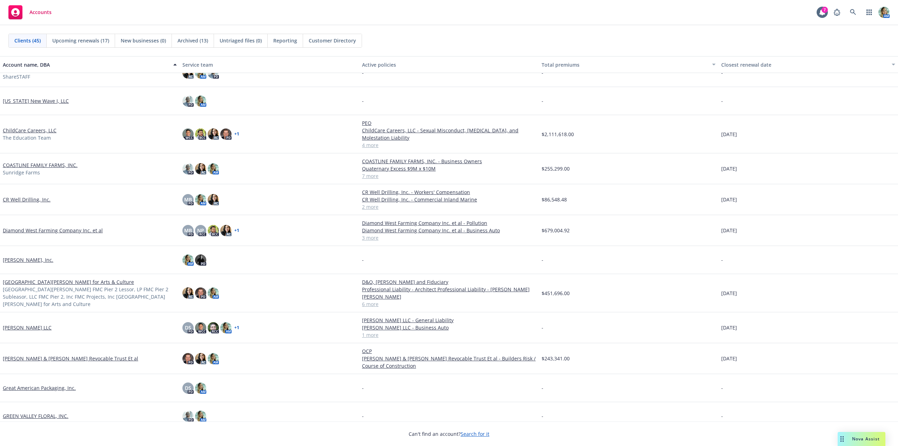  What do you see at coordinates (40, 165) in the screenshot?
I see `a: COASTLINE FAMILY FARMS, INC.` at bounding box center [40, 165].